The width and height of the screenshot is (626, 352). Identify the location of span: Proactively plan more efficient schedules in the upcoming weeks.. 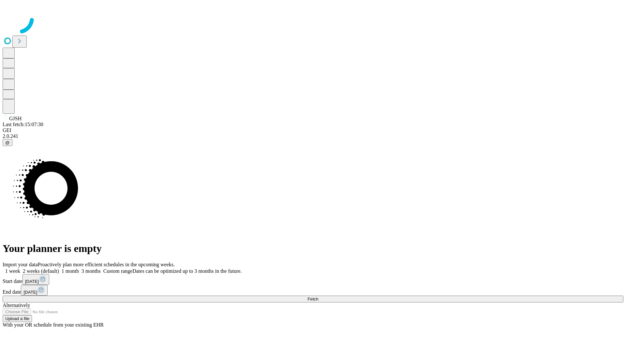
(106, 264).